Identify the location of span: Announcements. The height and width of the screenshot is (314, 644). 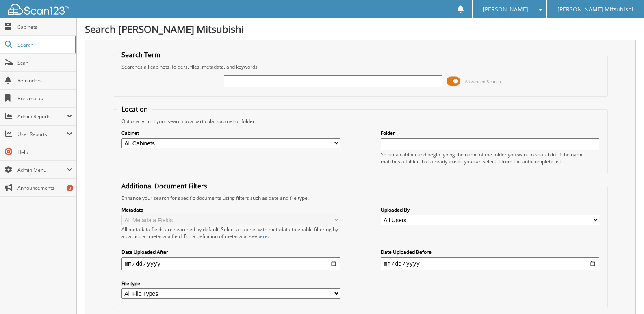
(45, 188).